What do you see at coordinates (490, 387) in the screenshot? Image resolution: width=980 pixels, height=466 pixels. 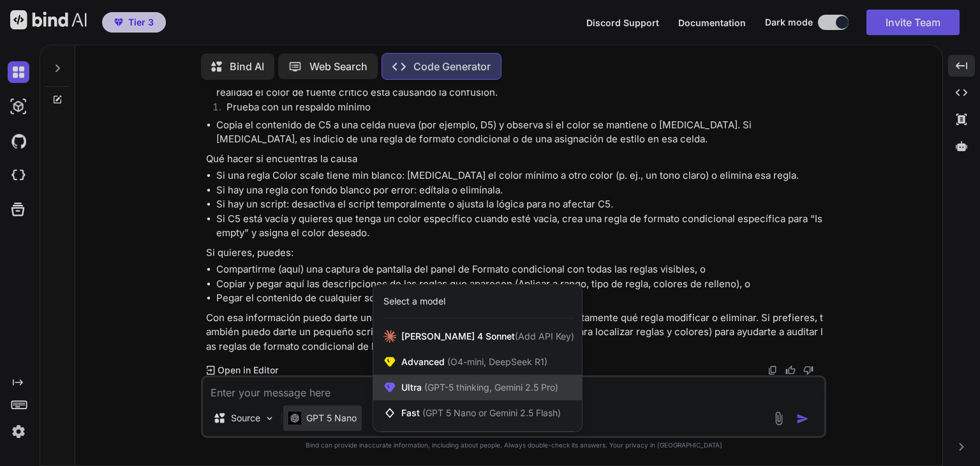 I see `span: (GPT-5 thinking, Gemini 2.5 Pro)` at bounding box center [490, 387].